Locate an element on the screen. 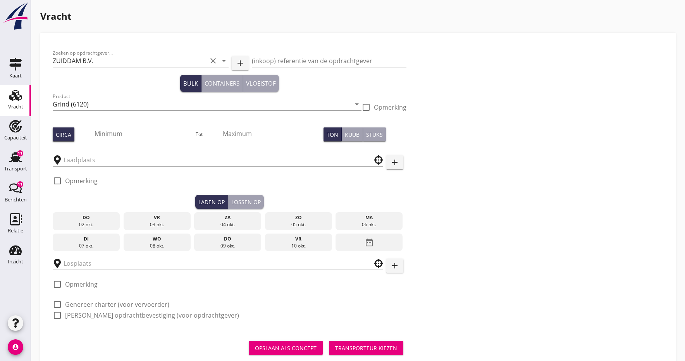  input: Minimum is located at coordinates (145, 134).